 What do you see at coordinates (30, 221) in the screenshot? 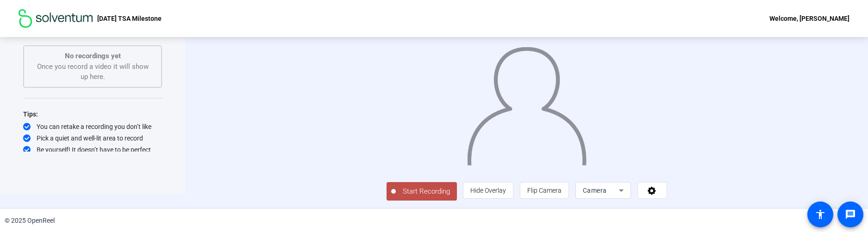
I see `div: © 2025 OpenReel` at bounding box center [30, 221].